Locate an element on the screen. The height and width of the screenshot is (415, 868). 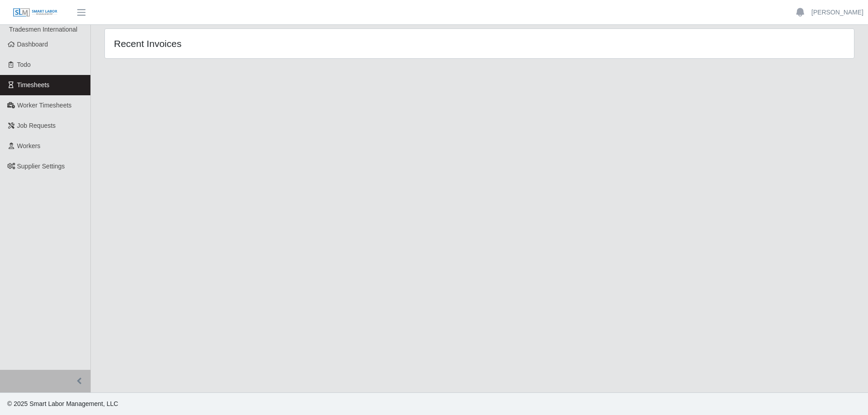
span: Dashboard is located at coordinates (33, 44).